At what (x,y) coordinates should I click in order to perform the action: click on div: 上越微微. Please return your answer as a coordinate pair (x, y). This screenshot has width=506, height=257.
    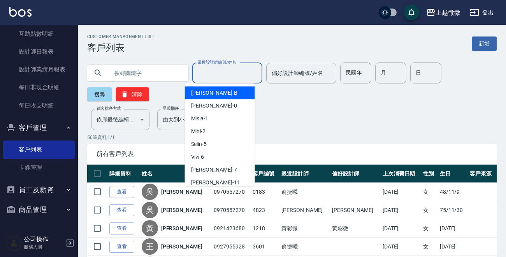
    Looking at the image, I should click on (448, 12).